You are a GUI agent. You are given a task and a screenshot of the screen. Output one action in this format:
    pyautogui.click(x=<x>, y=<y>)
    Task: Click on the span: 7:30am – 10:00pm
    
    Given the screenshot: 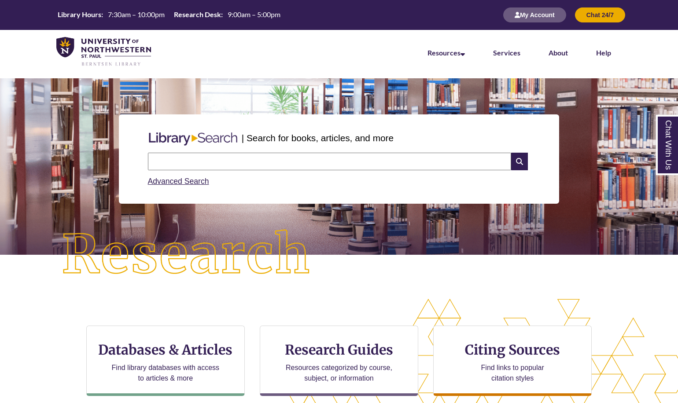 What is the action you would take?
    pyautogui.click(x=136, y=14)
    